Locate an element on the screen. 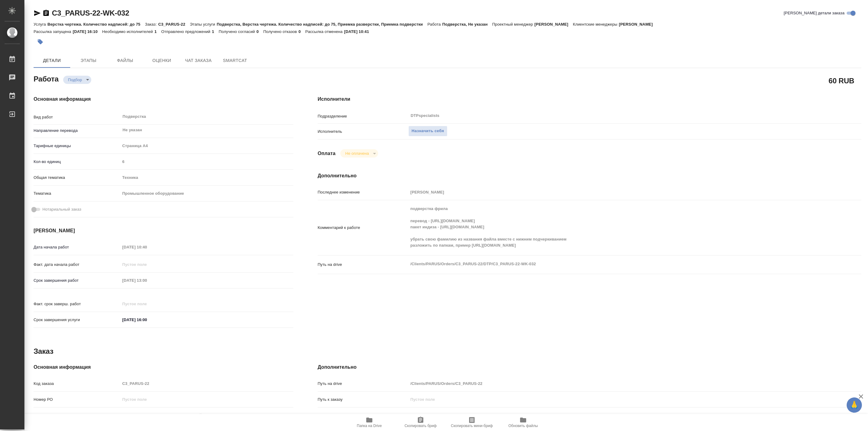  p: Вид услуги is located at coordinates (77, 415).